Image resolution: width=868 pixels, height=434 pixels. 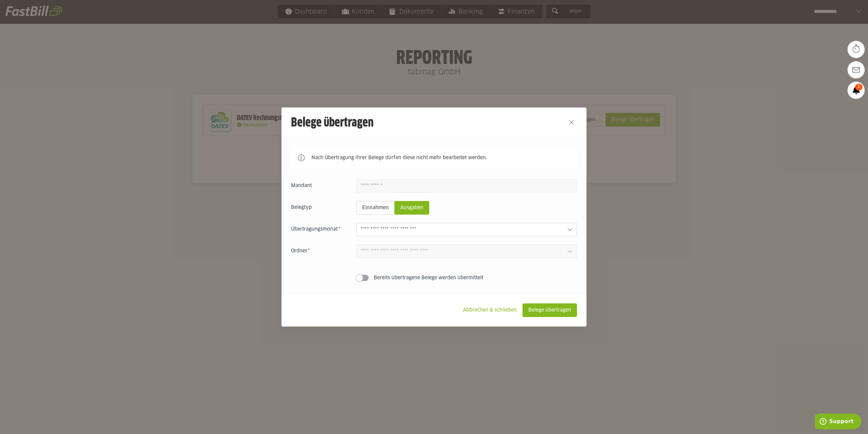 I want to click on sl-switch: Bereits übertragene Belege werden übermittelt, so click(x=434, y=278).